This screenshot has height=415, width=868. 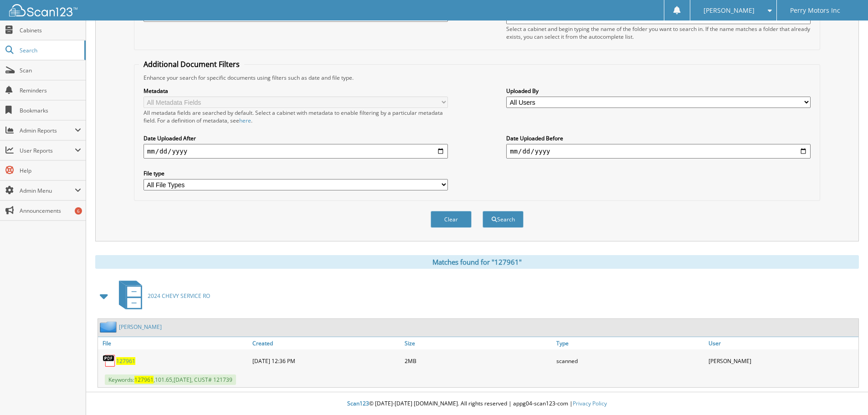 What do you see at coordinates (358, 403) in the screenshot?
I see `span: Scan123` at bounding box center [358, 403].